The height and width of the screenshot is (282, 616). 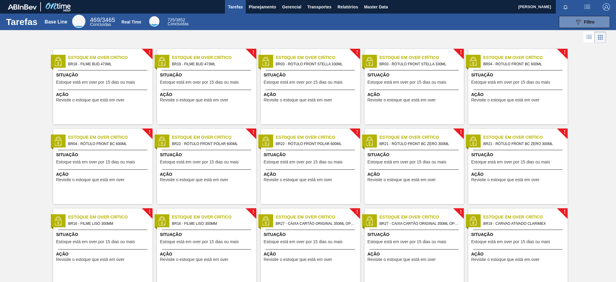 I want to click on span: Filtro, so click(x=589, y=22).